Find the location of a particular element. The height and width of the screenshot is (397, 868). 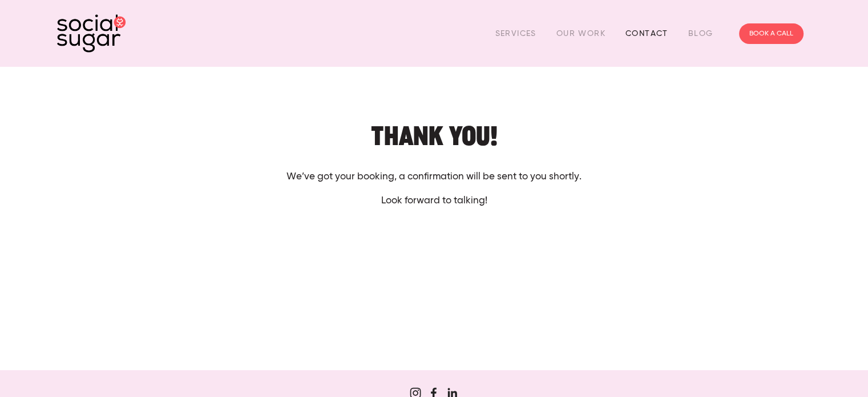

p: Look forward to talking! is located at coordinates (433, 201).